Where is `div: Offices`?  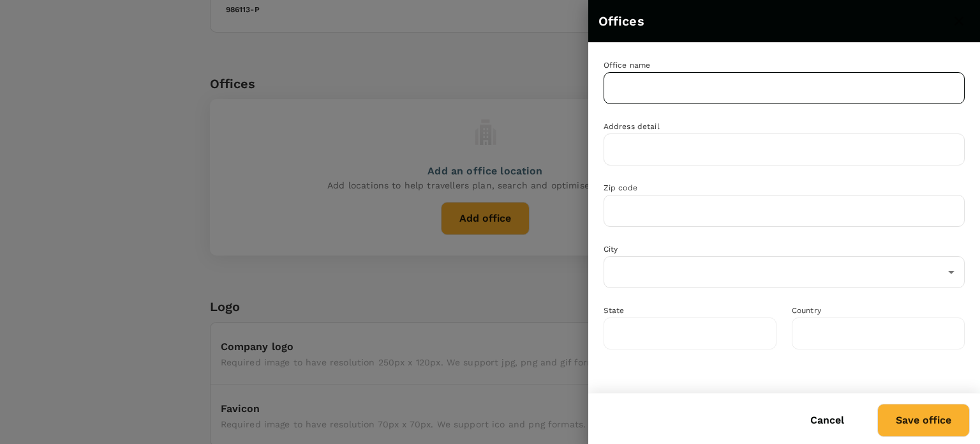 div: Offices is located at coordinates (773, 21).